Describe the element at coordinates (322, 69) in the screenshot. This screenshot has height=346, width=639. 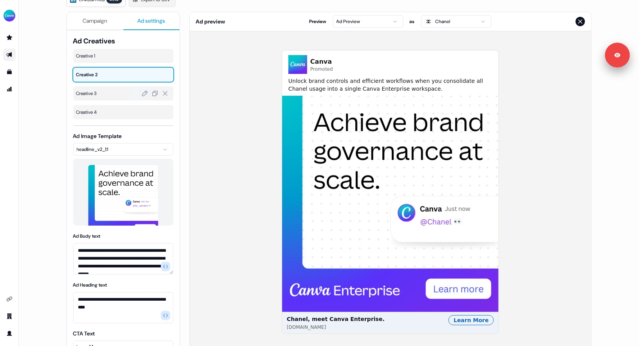
I see `span: Promoted` at that location.